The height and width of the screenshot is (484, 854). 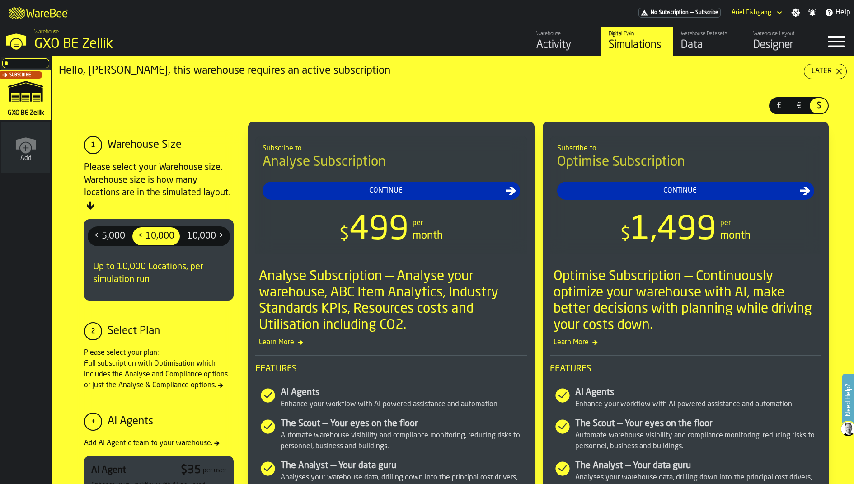 I want to click on label: button-toggle-Menu, so click(x=836, y=42).